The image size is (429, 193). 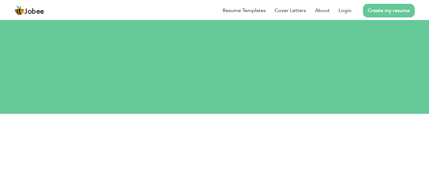 What do you see at coordinates (244, 10) in the screenshot?
I see `a: Resume Templates` at bounding box center [244, 10].